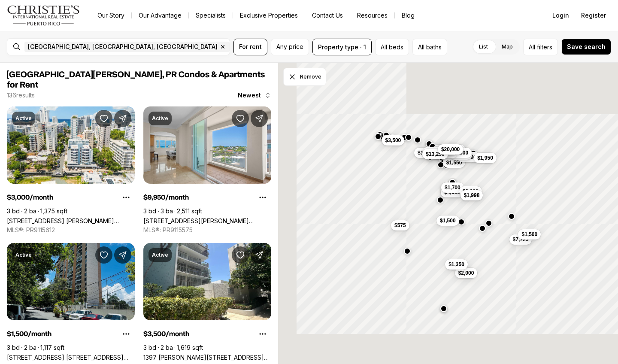 Image resolution: width=618 pixels, height=364 pixels. Describe the element at coordinates (472, 195) in the screenshot. I see `span: $1,998` at that location.